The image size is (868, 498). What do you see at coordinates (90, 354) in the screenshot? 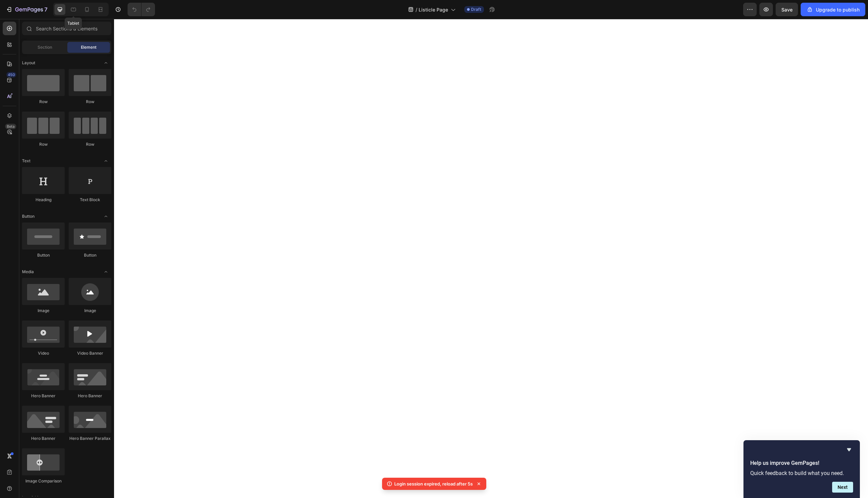
I see `div: Video Banner` at bounding box center [90, 354].